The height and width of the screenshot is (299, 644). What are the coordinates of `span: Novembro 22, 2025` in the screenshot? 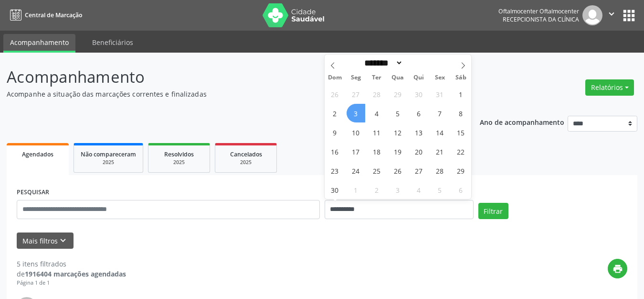 It's located at (461, 151).